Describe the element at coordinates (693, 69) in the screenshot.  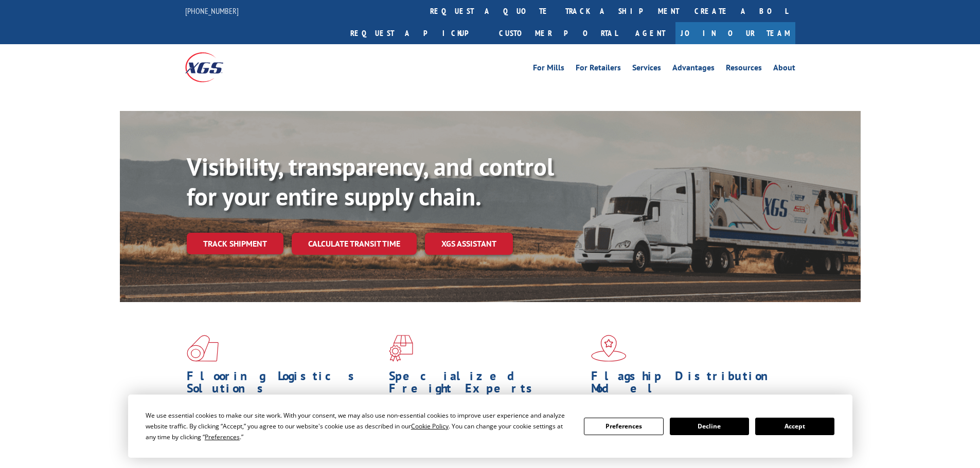
I see `a: Advantages` at that location.